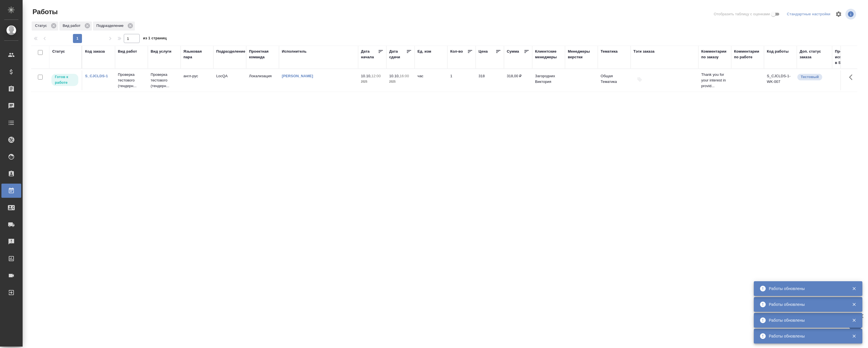  What do you see at coordinates (483, 51) in the screenshot?
I see `div: Цена` at bounding box center [483, 51].